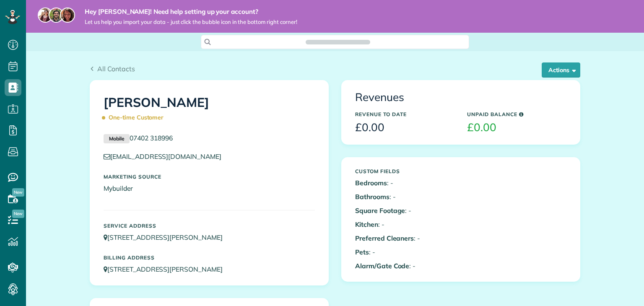  I want to click on h5: Service Address, so click(209, 225).